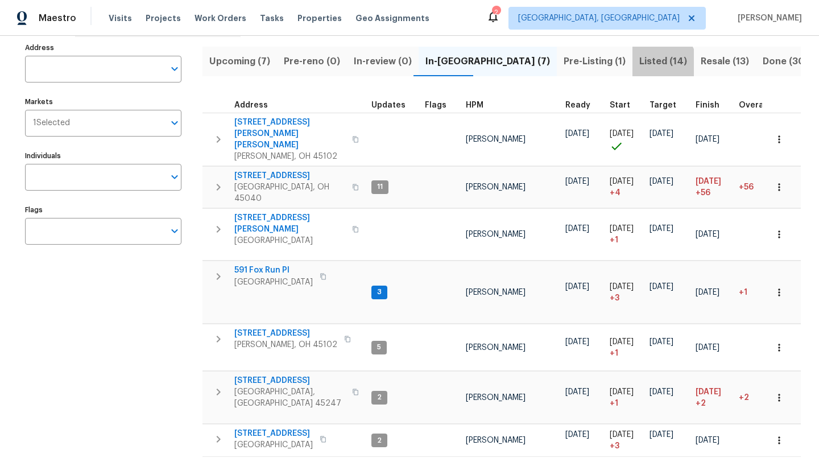  I want to click on span: Visits, so click(120, 18).